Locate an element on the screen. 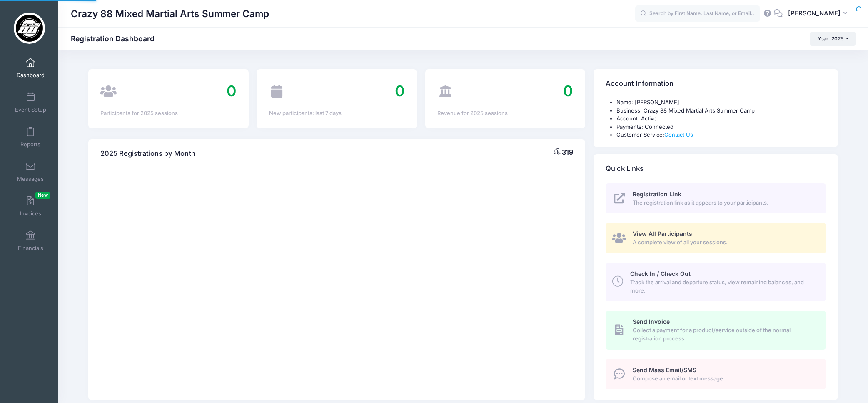  div: New participants: last 7 days is located at coordinates (337, 113).